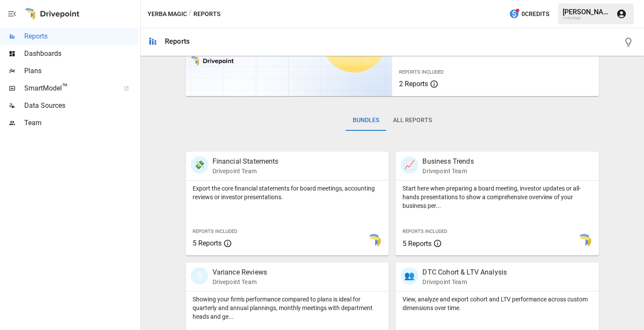  I want to click on p: Variance Reviews, so click(240, 272).